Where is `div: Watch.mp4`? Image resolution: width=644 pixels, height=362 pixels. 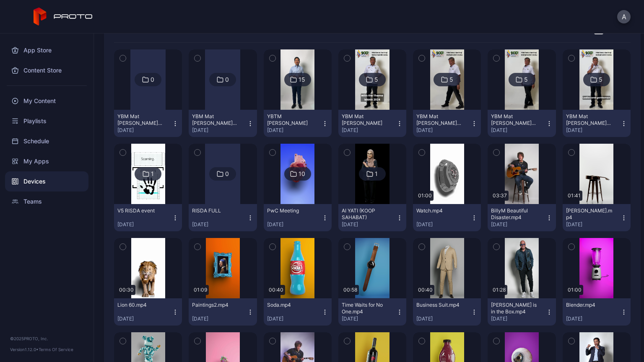
div: Watch.mp4 is located at coordinates (440, 211).